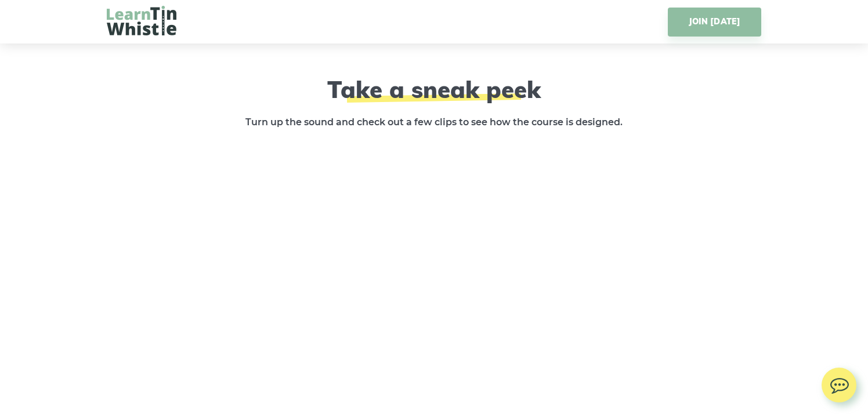 The height and width of the screenshot is (414, 868). What do you see at coordinates (434, 122) in the screenshot?
I see `strong: Turn up the sound and check out a few clips to see how the course is designed.` at bounding box center [434, 122].